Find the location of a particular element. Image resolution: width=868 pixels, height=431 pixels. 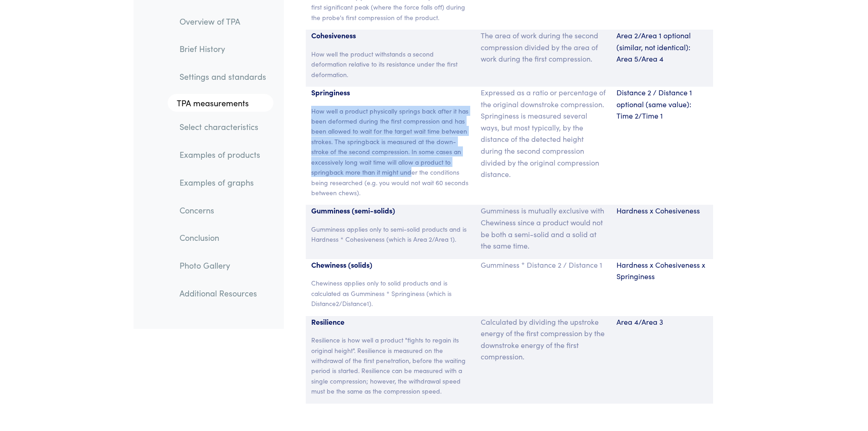

p: Gumminess (semi-solids) is located at coordinates (391, 210).